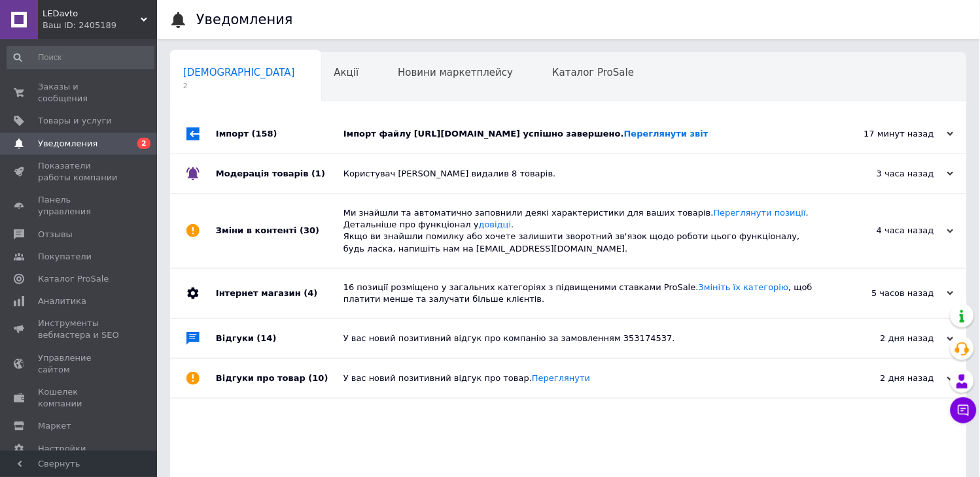  What do you see at coordinates (79, 172) in the screenshot?
I see `span: Показатели работы компании` at bounding box center [79, 172].